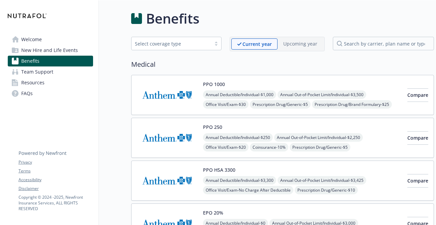 The image size is (436, 225). I want to click on span: Annual Out-of-Pocket Limit/Individual - $2,250, so click(318, 137).